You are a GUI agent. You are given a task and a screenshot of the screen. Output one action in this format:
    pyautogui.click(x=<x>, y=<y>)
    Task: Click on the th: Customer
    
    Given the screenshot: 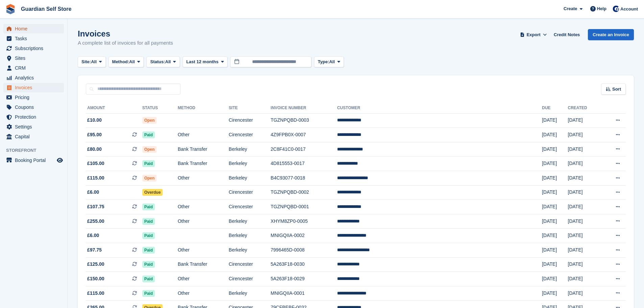 What is the action you would take?
    pyautogui.click(x=439, y=108)
    